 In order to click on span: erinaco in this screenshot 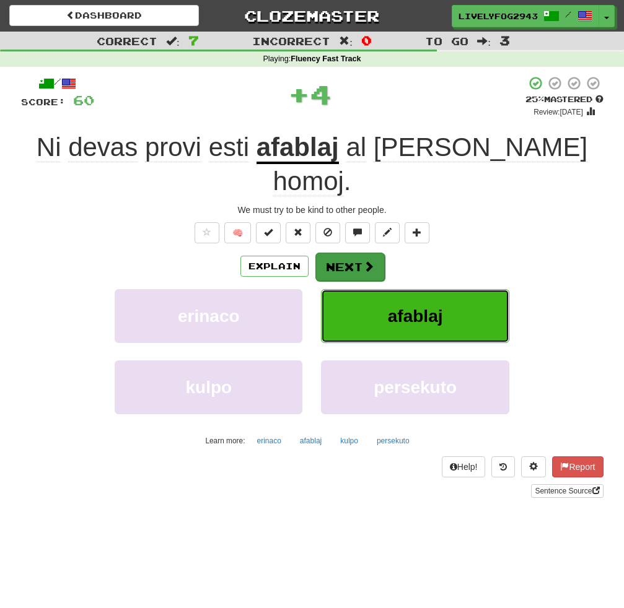, I will do `click(209, 316)`.